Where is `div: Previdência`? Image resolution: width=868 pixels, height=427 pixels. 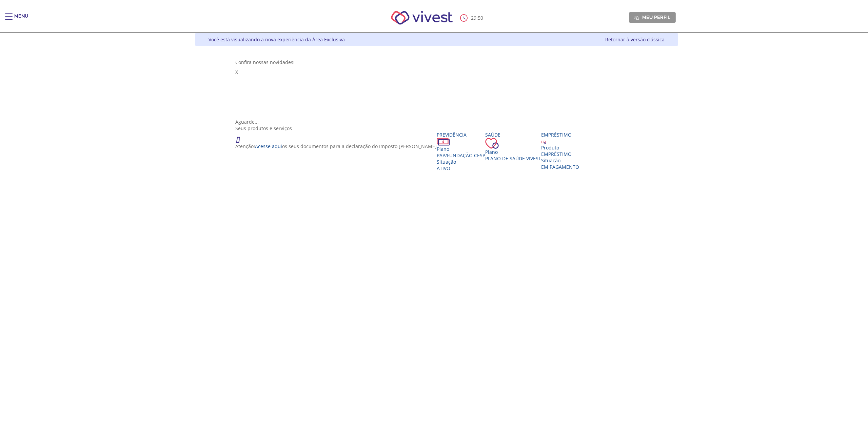
div: Previdência is located at coordinates (460, 135).